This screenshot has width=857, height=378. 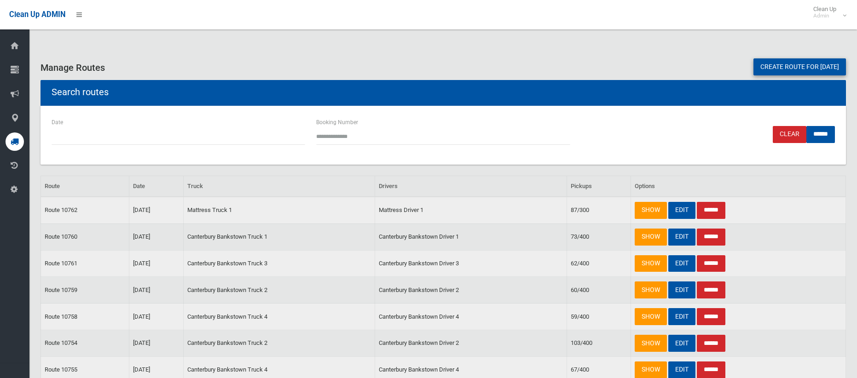 I want to click on td: 59/400, so click(x=598, y=317).